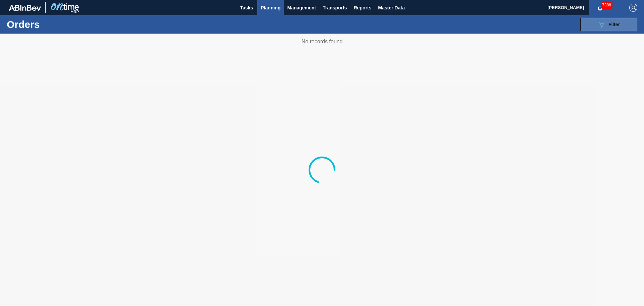 The image size is (644, 306). What do you see at coordinates (607, 5) in the screenshot?
I see `span: 7388` at bounding box center [607, 5].